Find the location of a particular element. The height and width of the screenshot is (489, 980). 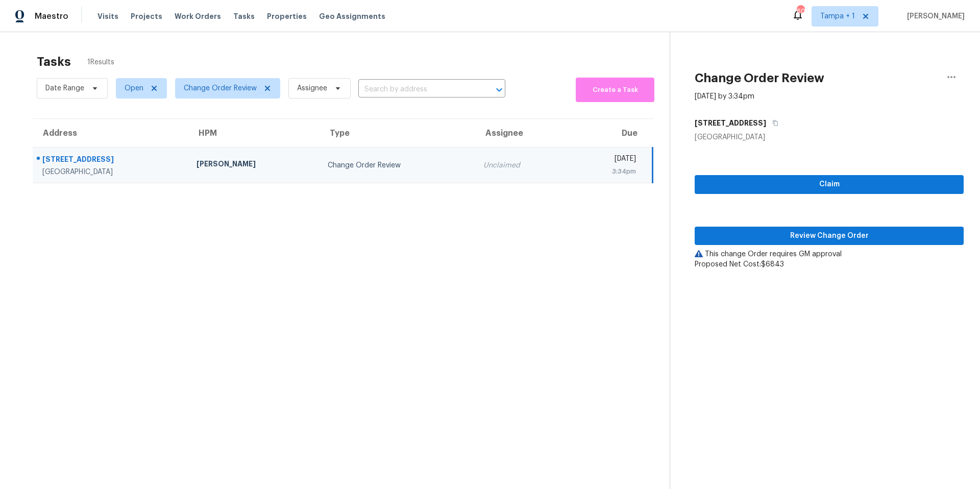

span: Visits is located at coordinates (108, 16).